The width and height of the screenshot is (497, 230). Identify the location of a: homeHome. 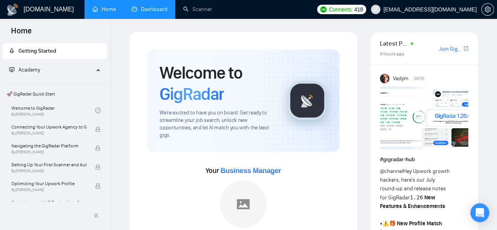
(104, 9).